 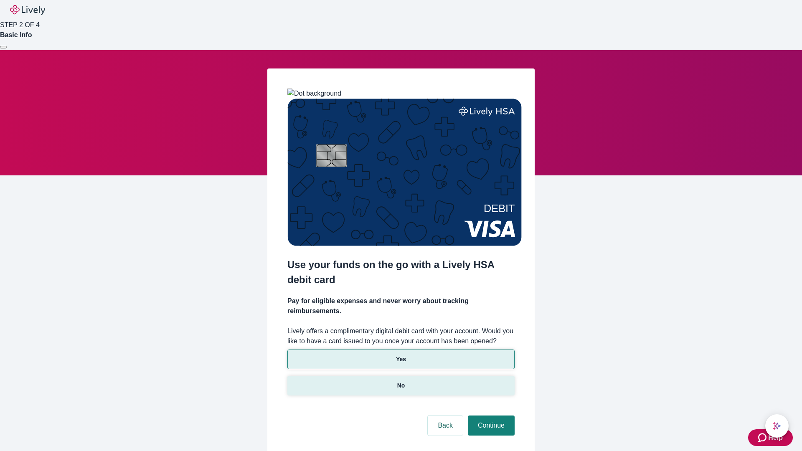 I want to click on button: No, so click(x=401, y=385).